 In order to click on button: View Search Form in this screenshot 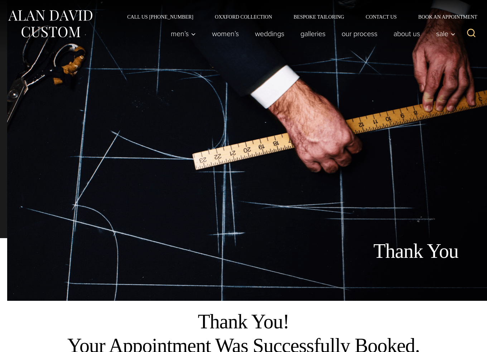, I will do `click(471, 34)`.